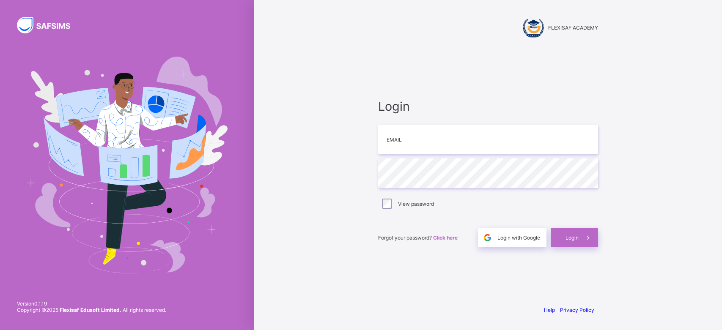 The height and width of the screenshot is (330, 722). Describe the element at coordinates (49, 25) in the screenshot. I see `img: SAFSIMS Logo` at that location.